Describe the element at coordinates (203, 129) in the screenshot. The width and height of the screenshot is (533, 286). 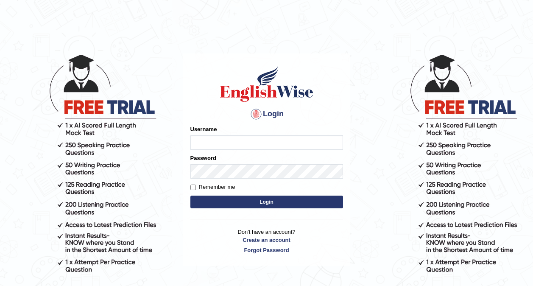
I see `label: Username` at that location.